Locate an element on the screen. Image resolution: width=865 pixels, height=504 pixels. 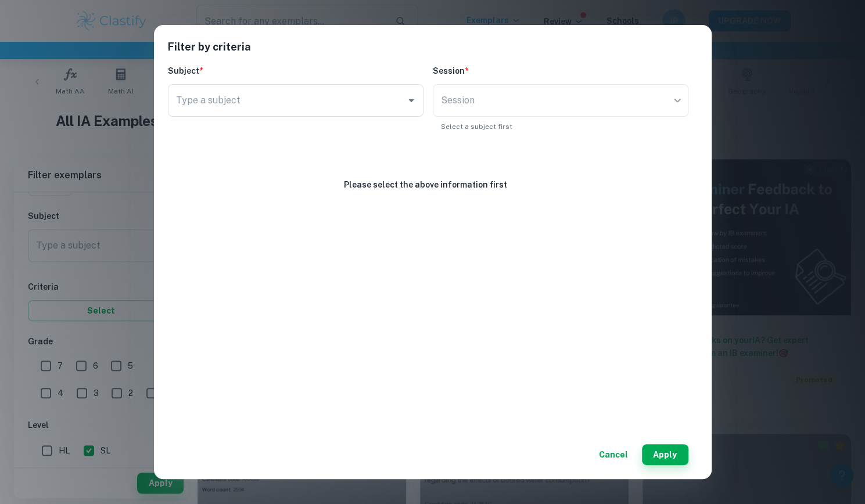
h2: Filter by criteria is located at coordinates (432, 52).